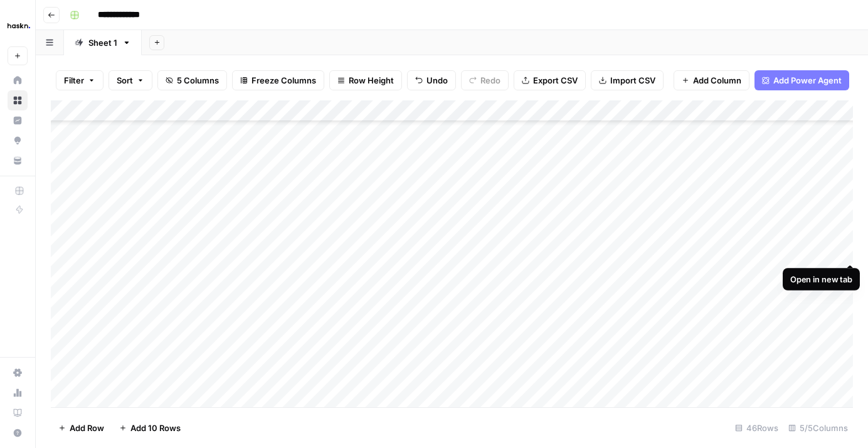 Image resolution: width=868 pixels, height=448 pixels. I want to click on button: 5 Columns, so click(192, 80).